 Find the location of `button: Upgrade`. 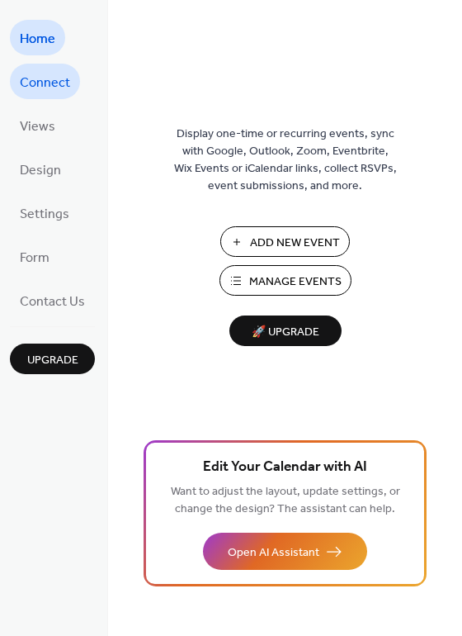

button: Upgrade is located at coordinates (52, 358).